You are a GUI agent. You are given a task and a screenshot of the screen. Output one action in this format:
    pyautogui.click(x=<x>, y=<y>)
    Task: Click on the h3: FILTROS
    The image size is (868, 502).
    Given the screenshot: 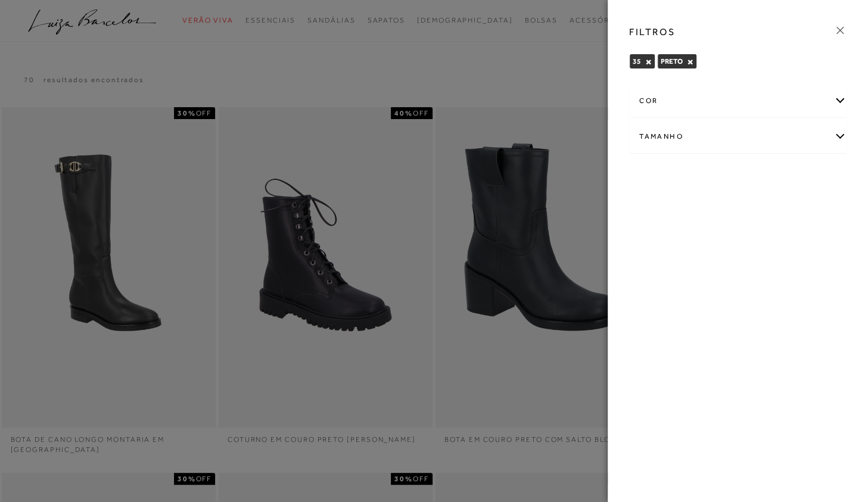 What is the action you would take?
    pyautogui.click(x=652, y=32)
    